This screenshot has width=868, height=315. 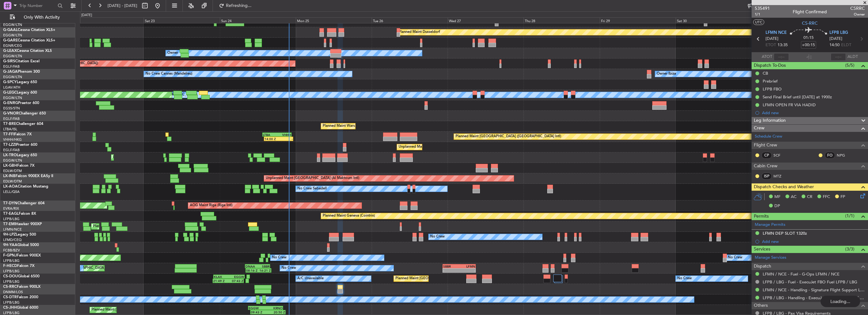 What do you see at coordinates (20, 155) in the screenshot?
I see `a: LX-TROLegacy 650` at bounding box center [20, 155].